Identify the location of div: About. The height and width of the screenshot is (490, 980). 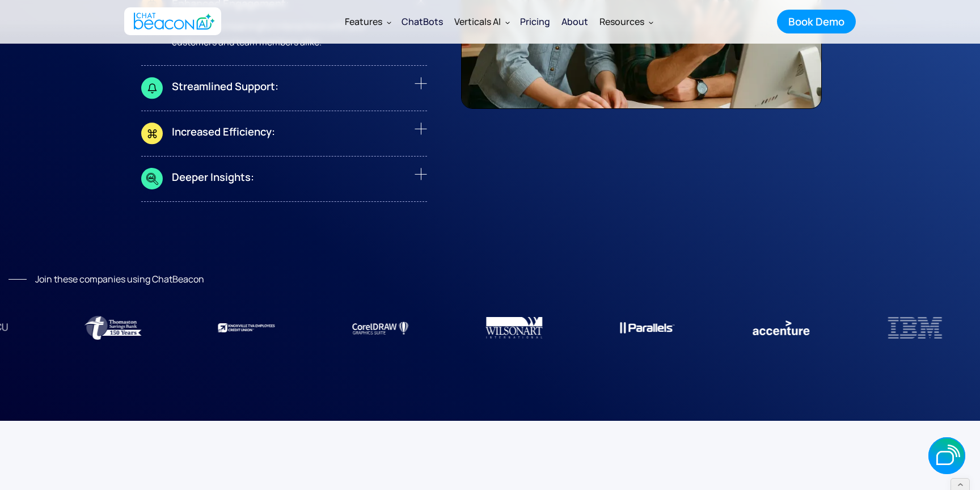
(574, 22).